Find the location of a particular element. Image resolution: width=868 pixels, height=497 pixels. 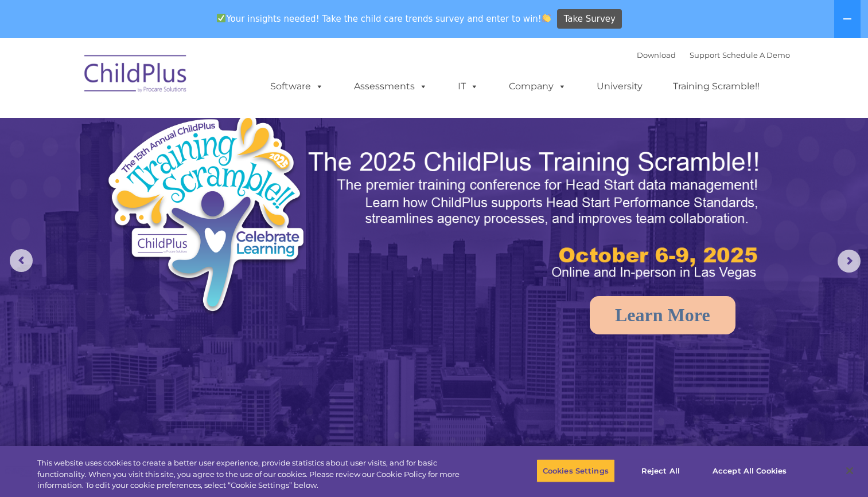

span: Last name is located at coordinates (177, 79).